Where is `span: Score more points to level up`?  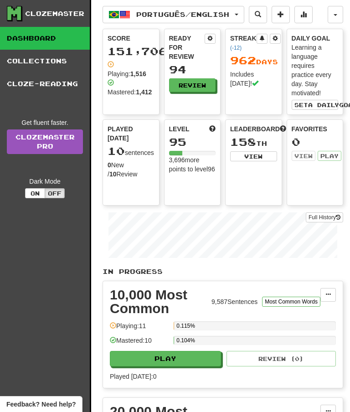
span: Score more points to level up is located at coordinates (212, 129).